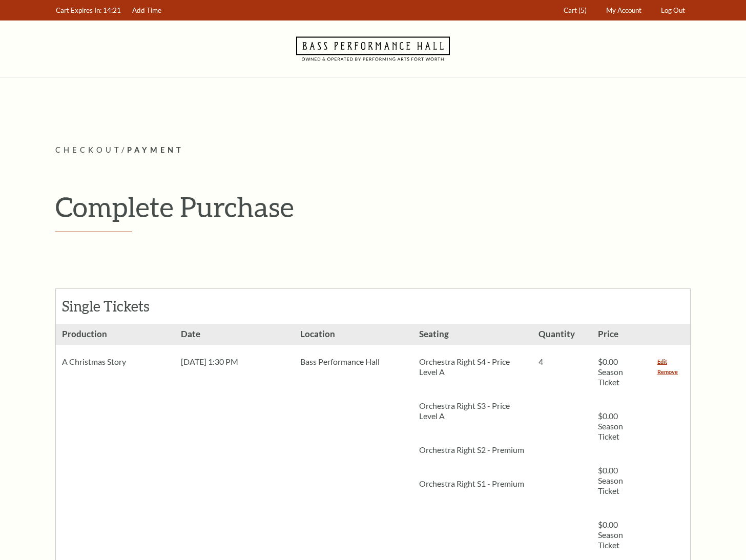 The height and width of the screenshot is (560, 746). Describe the element at coordinates (562, 334) in the screenshot. I see `h3: Quantity` at that location.